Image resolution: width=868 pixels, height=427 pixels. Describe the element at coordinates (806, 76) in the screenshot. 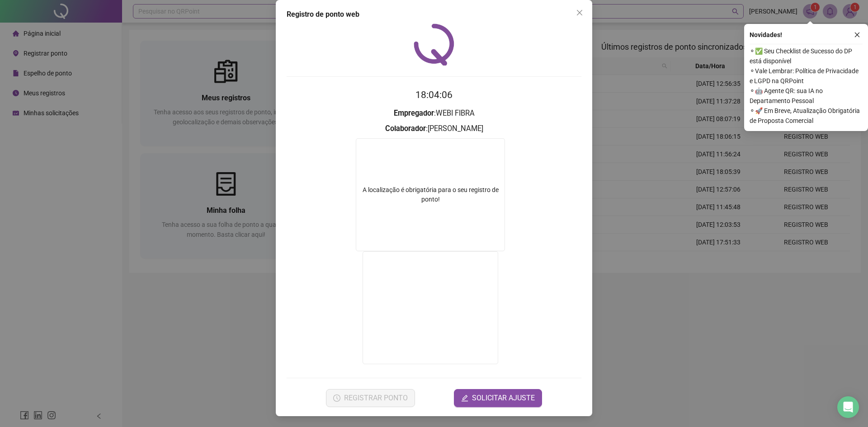

I see `span: ⚬ Vale Lembrar: Política de Privacidade e LGPD na QRPoint` at that location.